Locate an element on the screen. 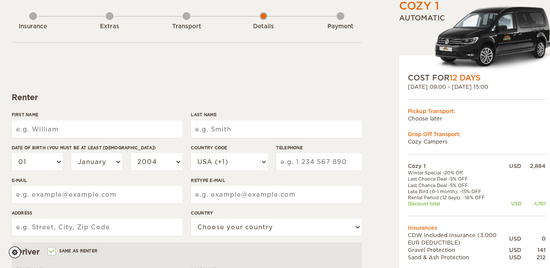 Image resolution: width=550 pixels, height=268 pixels. a: Cookie settings is located at coordinates (17, 252).